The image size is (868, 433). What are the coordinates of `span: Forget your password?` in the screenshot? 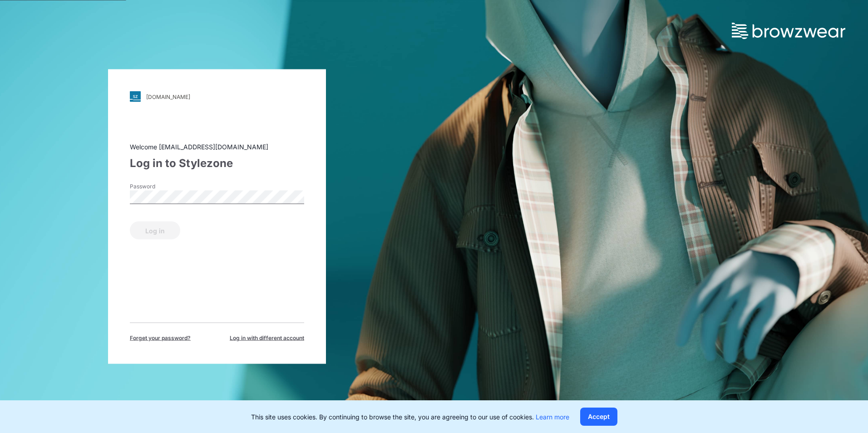 It's located at (160, 338).